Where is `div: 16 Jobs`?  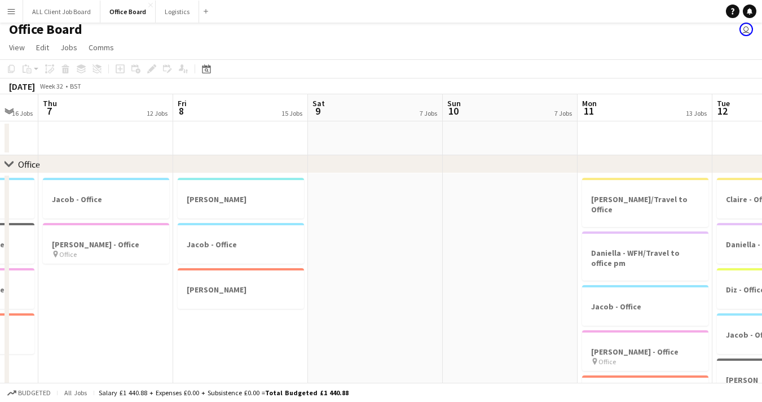
div: 16 Jobs is located at coordinates (22, 113).